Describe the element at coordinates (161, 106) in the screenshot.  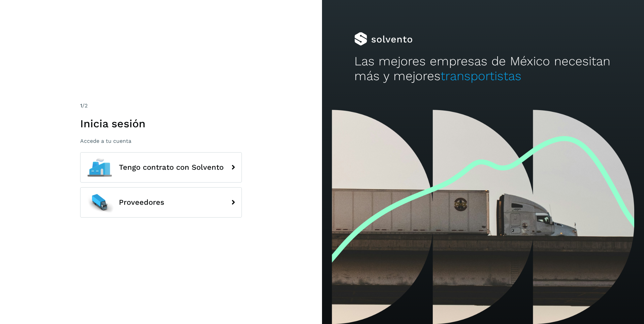
I see `div: /2` at that location.